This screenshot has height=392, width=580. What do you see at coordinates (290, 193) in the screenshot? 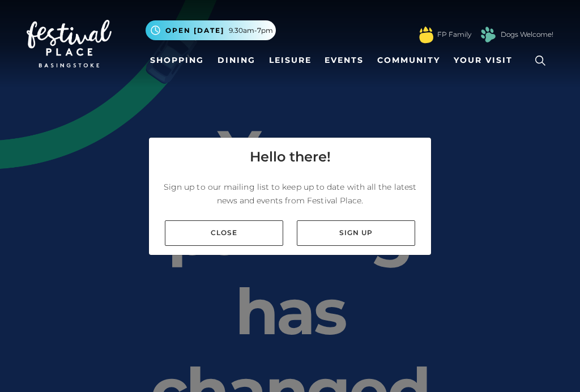
I see `p: Sign up to our mailing list to keep up to date with all the latest news and events from Festival ...` at bounding box center [290, 193].